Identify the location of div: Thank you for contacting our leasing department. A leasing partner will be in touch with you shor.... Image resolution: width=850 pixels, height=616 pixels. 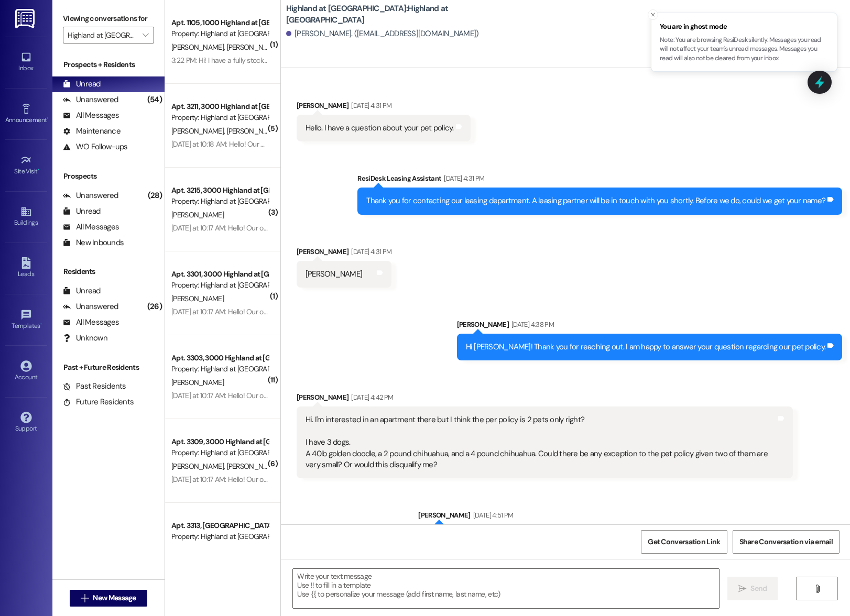
(596, 200).